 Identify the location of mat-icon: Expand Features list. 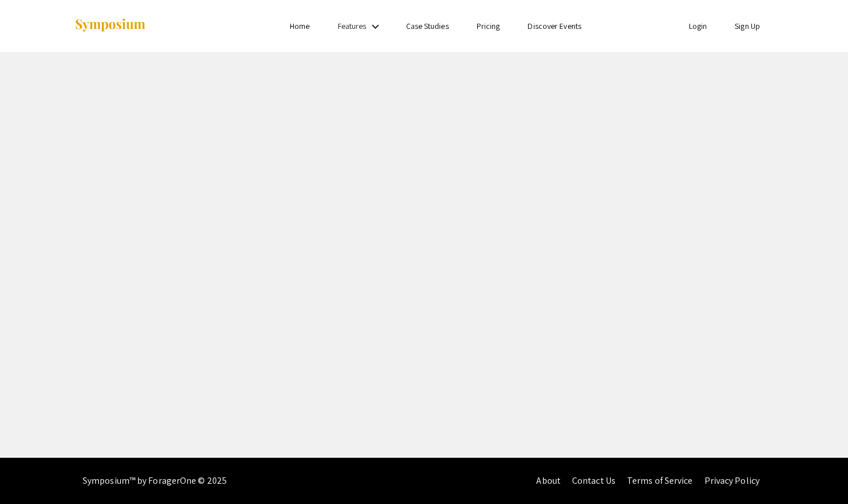
(376, 27).